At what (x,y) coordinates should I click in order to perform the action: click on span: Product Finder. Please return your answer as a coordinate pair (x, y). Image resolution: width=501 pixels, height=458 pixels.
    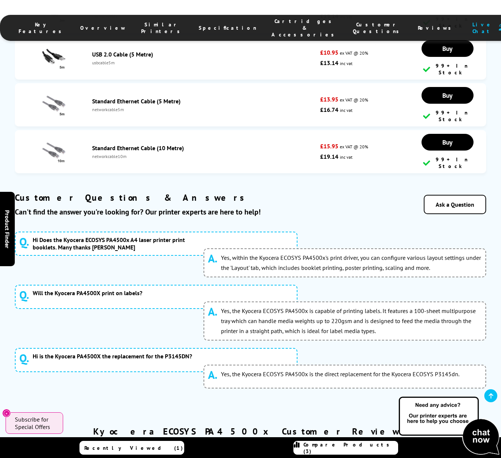
    Looking at the image, I should click on (7, 229).